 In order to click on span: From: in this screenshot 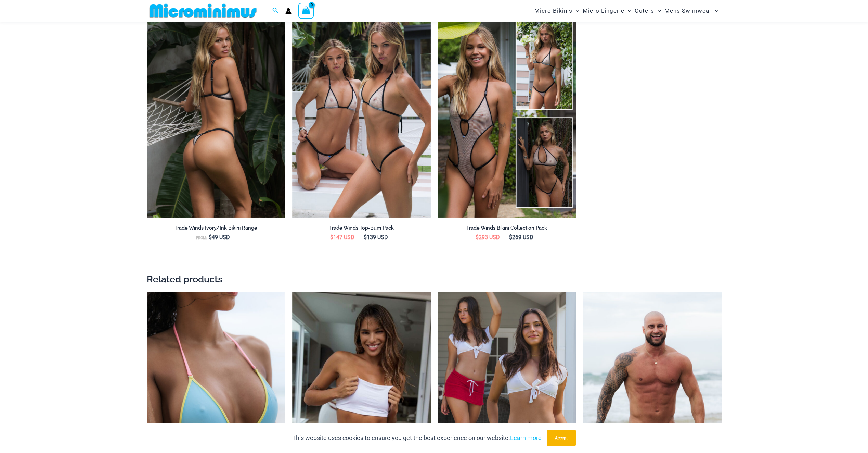, I will do `click(202, 238)`.